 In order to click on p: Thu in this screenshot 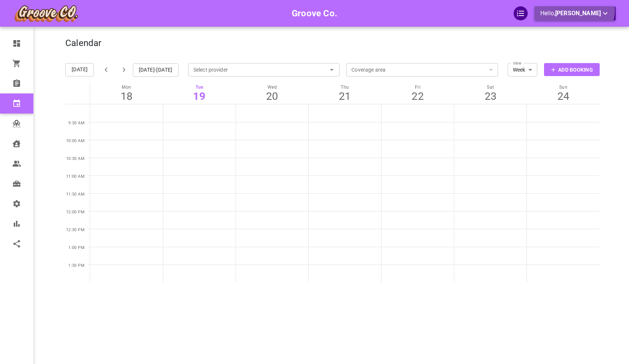, I will do `click(345, 87)`.